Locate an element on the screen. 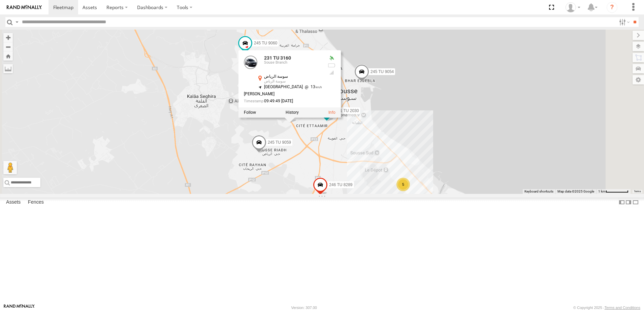 The width and height of the screenshot is (644, 311). span: 245 TU 9054 is located at coordinates (382, 71).